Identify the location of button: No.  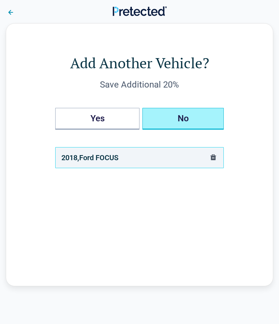
(183, 119).